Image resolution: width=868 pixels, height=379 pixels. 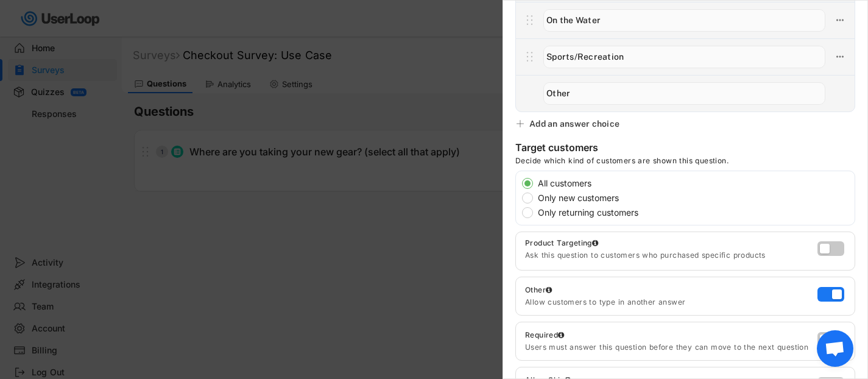 I want to click on div: Target customers, so click(x=557, y=149).